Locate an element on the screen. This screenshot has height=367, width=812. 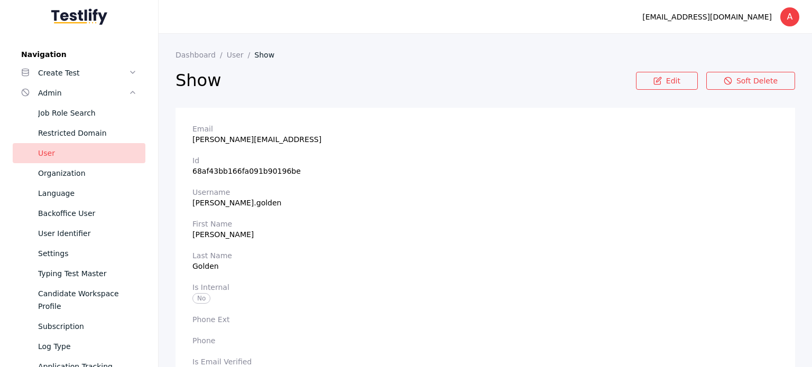
img: Testlify - Backoffice is located at coordinates (79, 16).